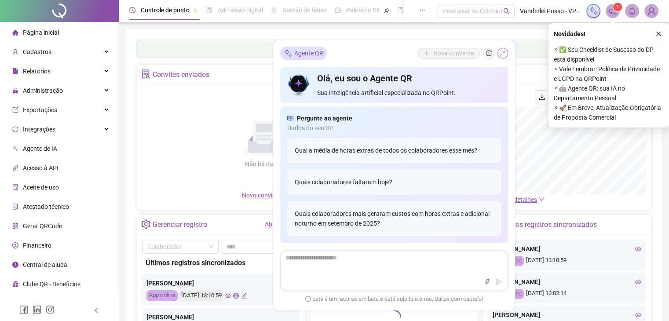 Image resolution: width=669 pixels, height=321 pixels. What do you see at coordinates (43, 91) in the screenshot?
I see `span: Administração` at bounding box center [43, 91].